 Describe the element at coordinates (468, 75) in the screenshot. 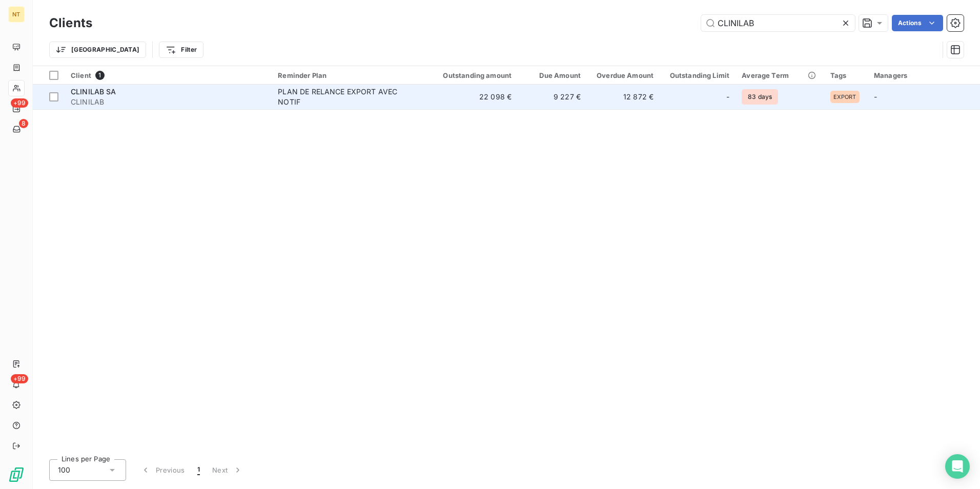

I see `div: Outstanding amount` at that location.